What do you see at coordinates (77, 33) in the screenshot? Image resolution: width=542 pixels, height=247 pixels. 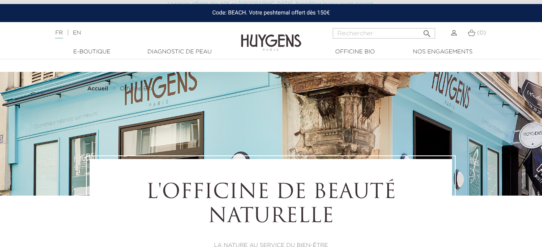 I see `a: EN` at bounding box center [77, 33].